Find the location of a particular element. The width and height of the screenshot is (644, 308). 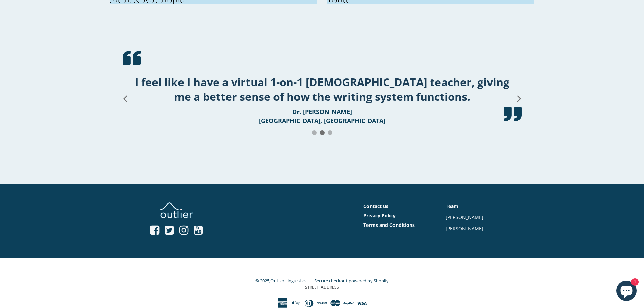

a: Open YouTube profile is located at coordinates (198, 231).